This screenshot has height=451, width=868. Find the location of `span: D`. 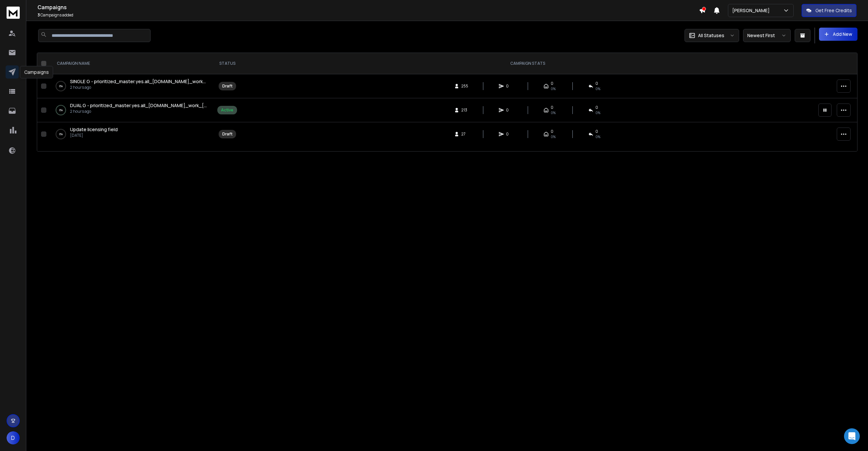

span: D is located at coordinates (13, 438).